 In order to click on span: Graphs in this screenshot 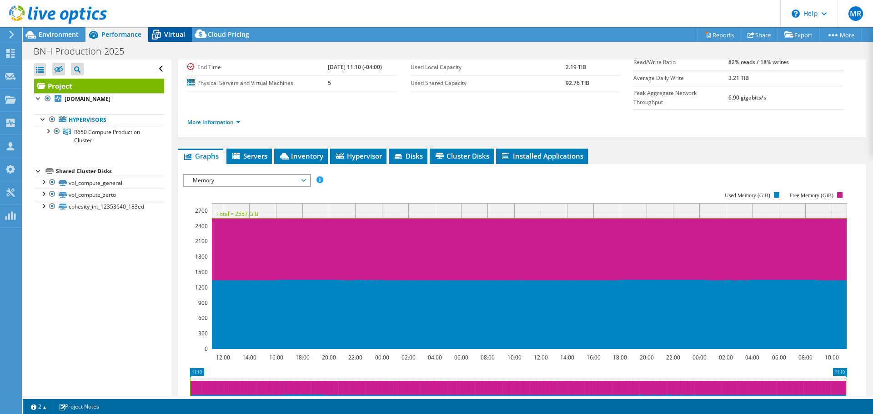, I will do `click(200, 156)`.